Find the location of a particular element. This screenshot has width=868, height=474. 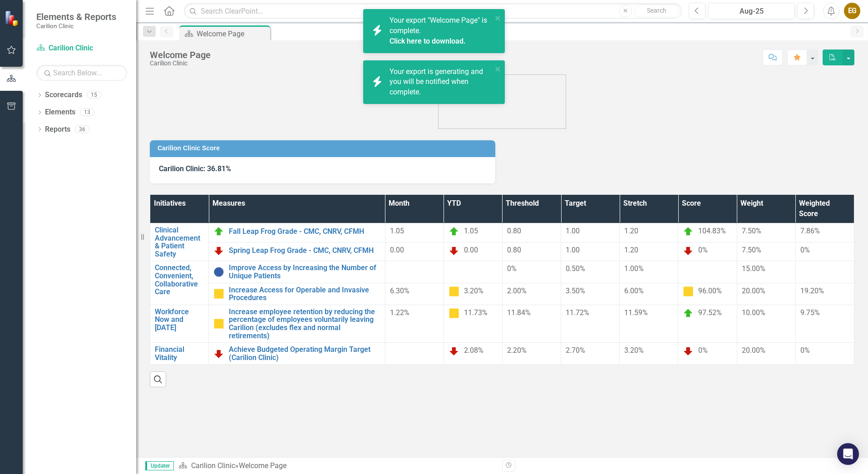

span: Updater is located at coordinates (159, 466).